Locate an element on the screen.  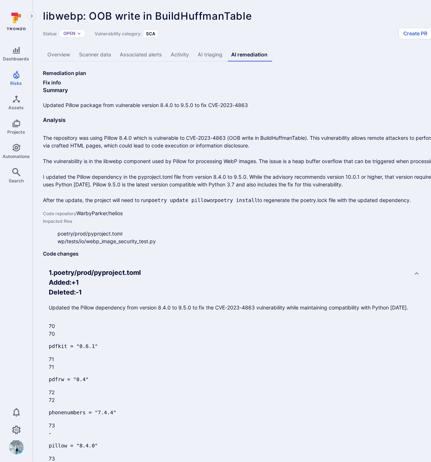
span: WarbyParker/helios is located at coordinates (99, 213).